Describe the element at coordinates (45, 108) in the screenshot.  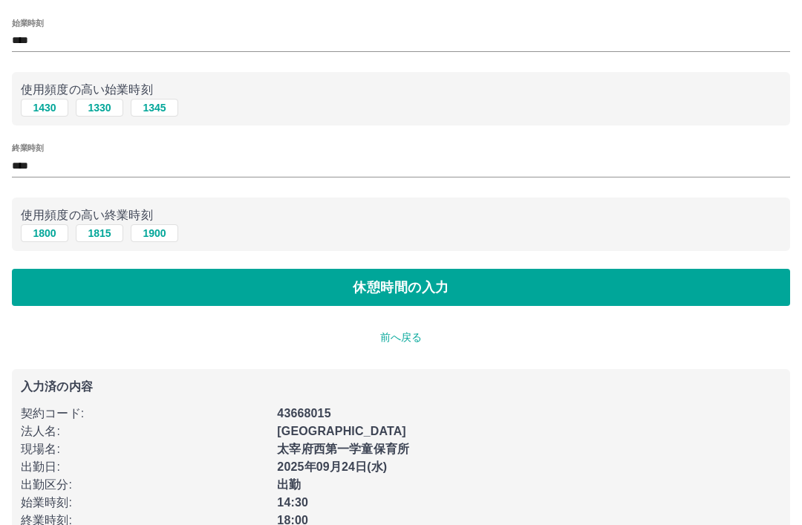
I see `button: 1430` at that location.